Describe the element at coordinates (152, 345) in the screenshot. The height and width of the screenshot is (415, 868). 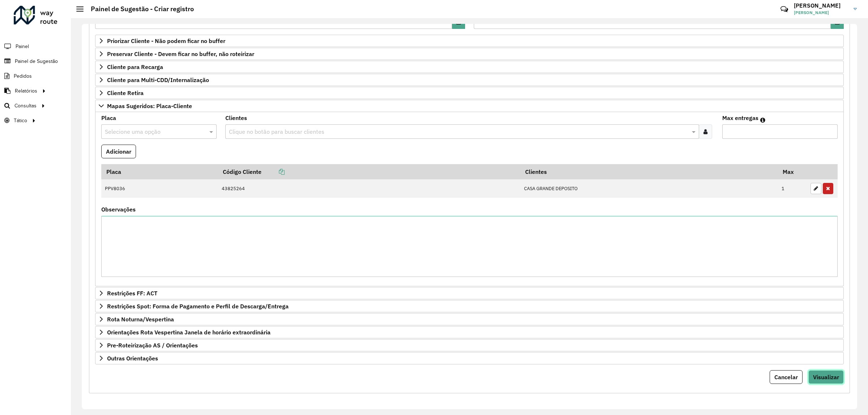
I see `span: Pre-Roteirização AS / Orientações` at that location.